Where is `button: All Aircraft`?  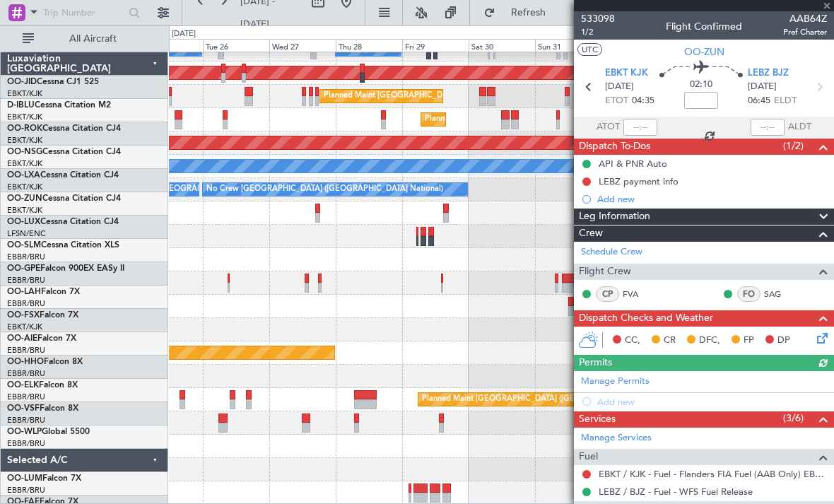
button: All Aircraft is located at coordinates (84, 38).